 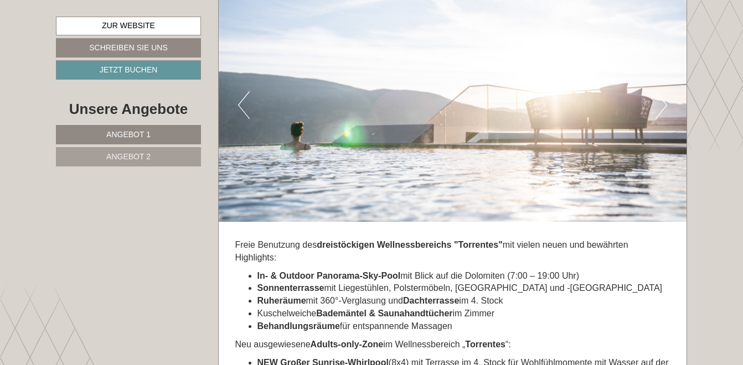 What do you see at coordinates (128, 109) in the screenshot?
I see `div: Unsere Angebote` at bounding box center [128, 109].